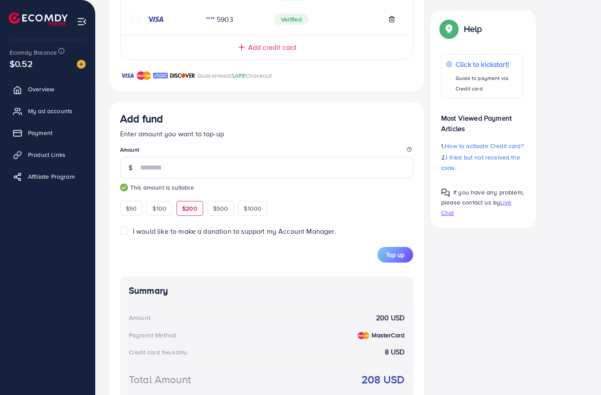 Image resolution: width=601 pixels, height=395 pixels. I want to click on small: (4.00%), so click(179, 352).